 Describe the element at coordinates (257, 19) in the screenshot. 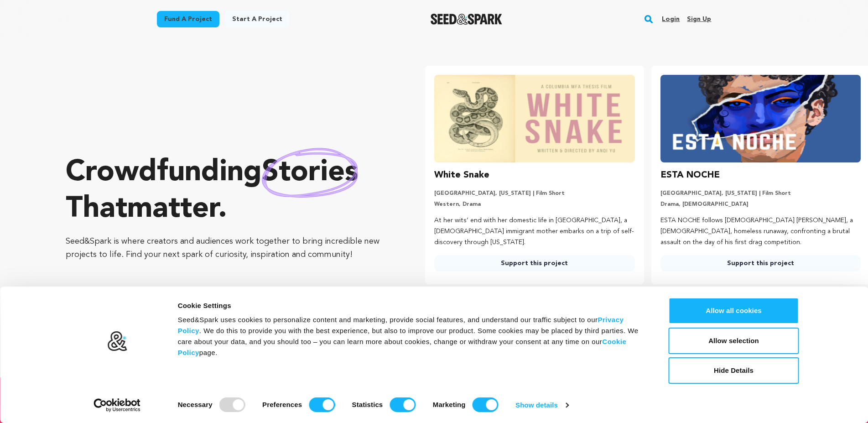

I see `a: Start a project` at that location.